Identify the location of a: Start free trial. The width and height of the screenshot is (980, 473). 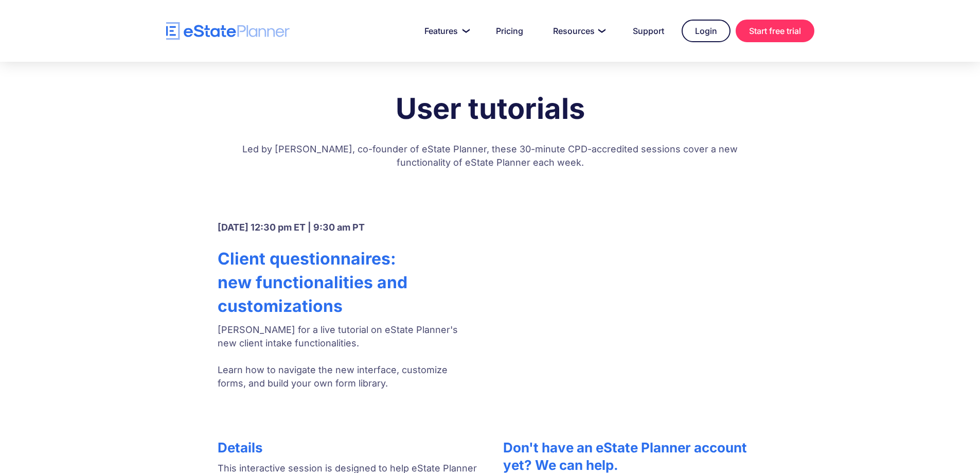
(775, 31).